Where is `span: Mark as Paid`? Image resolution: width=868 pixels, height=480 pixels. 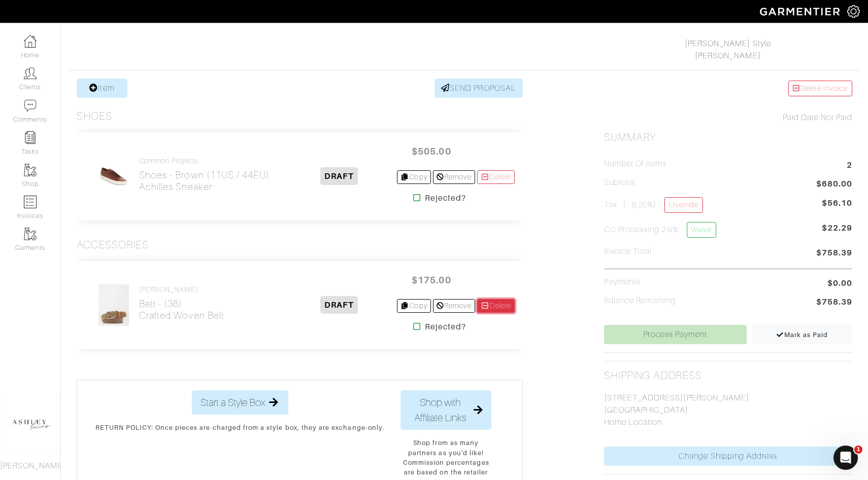
span: Mark as Paid is located at coordinates (802, 335).